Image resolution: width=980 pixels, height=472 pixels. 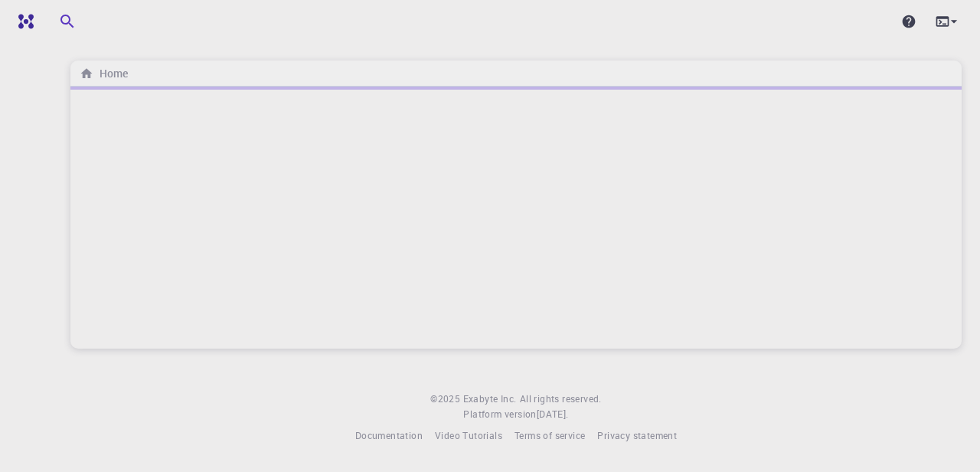 I want to click on span: Exabyte Inc., so click(x=490, y=398).